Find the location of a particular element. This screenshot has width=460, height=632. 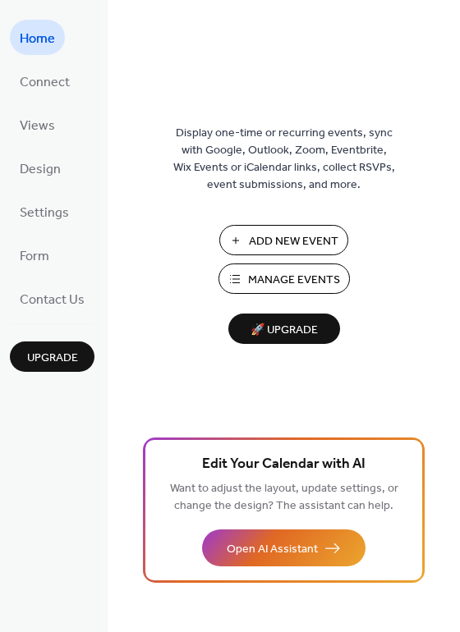

span: Views is located at coordinates (37, 126).